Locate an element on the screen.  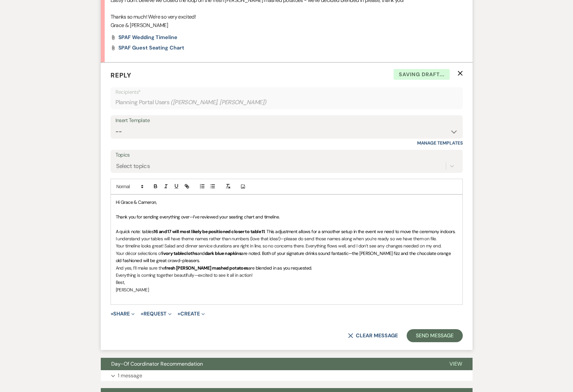
span: Day-Of Coordinator Recommendation is located at coordinates (157, 364).